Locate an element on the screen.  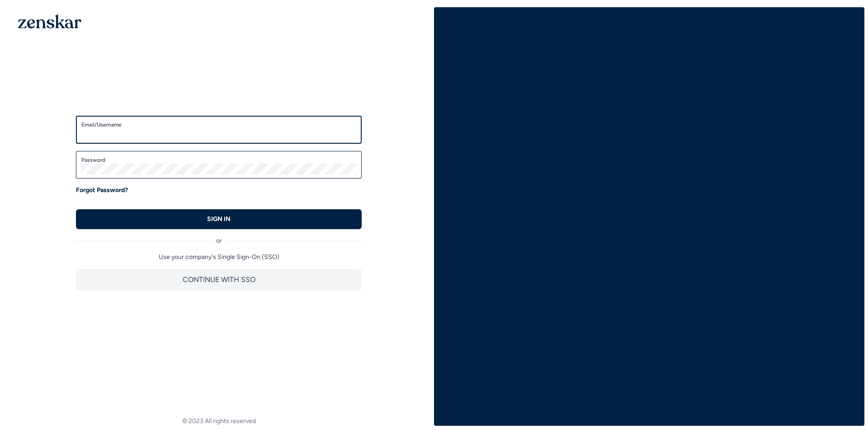
footer: © 2023 All rights reserved is located at coordinates (219, 421).